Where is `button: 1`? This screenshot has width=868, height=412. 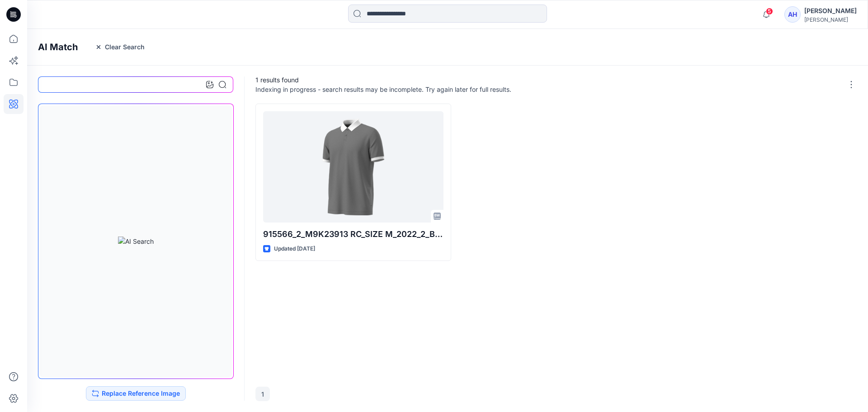 button: 1 is located at coordinates (262, 394).